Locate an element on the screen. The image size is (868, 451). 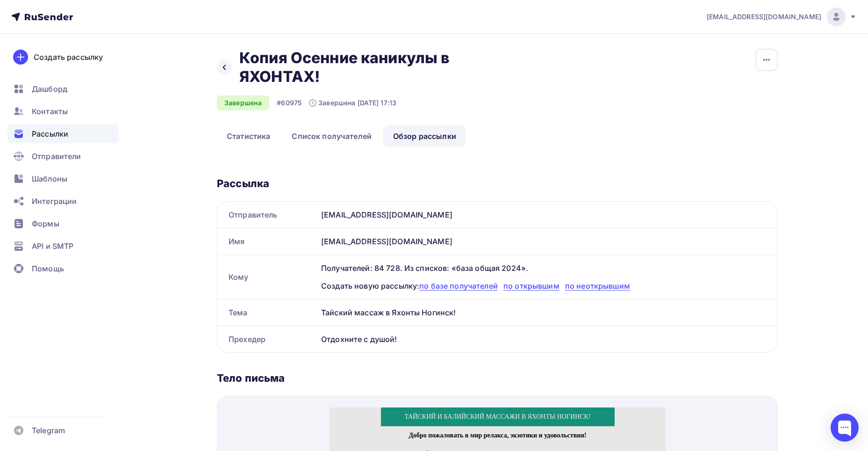
div: Прехедер is located at coordinates (267, 339).